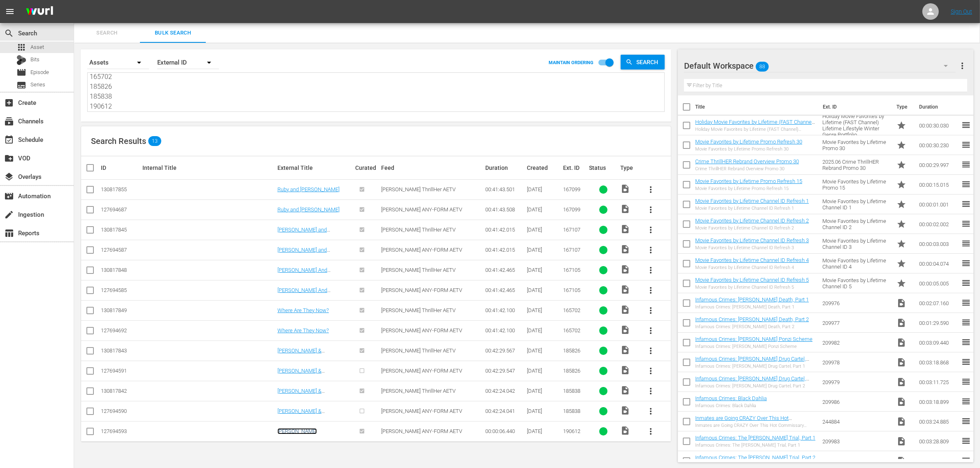 The width and height of the screenshot is (980, 468). I want to click on div: Movie Favorites by Lifetime Promo Refresh 30, so click(748, 149).